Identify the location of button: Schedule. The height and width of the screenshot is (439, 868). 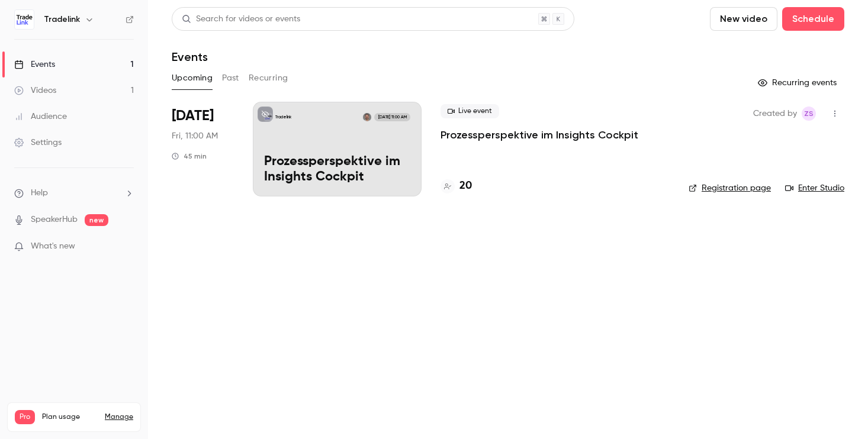
(813, 19).